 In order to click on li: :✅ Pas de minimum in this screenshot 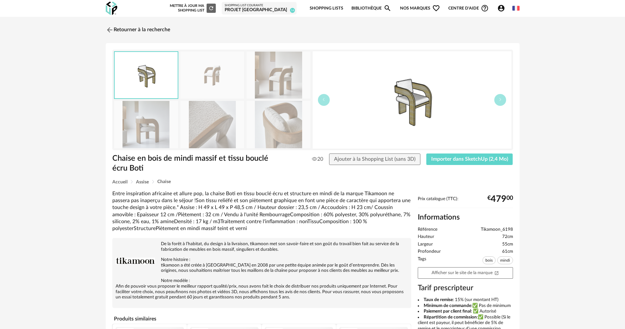, I will do `click(465, 306)`.